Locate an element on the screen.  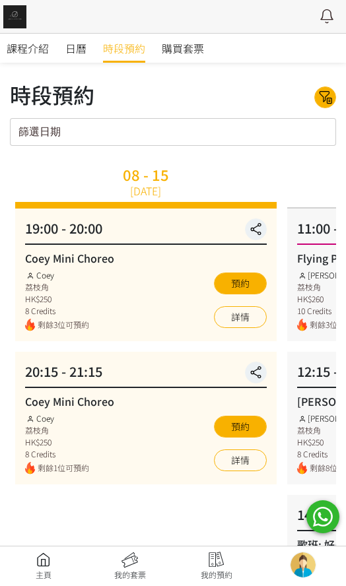
input: 篩選日期 is located at coordinates (173, 132).